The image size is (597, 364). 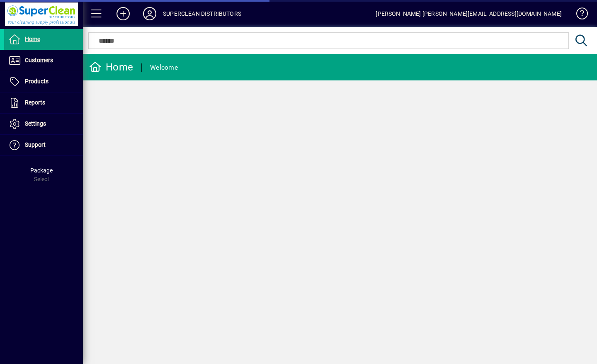 I want to click on a: Customers, so click(x=44, y=60).